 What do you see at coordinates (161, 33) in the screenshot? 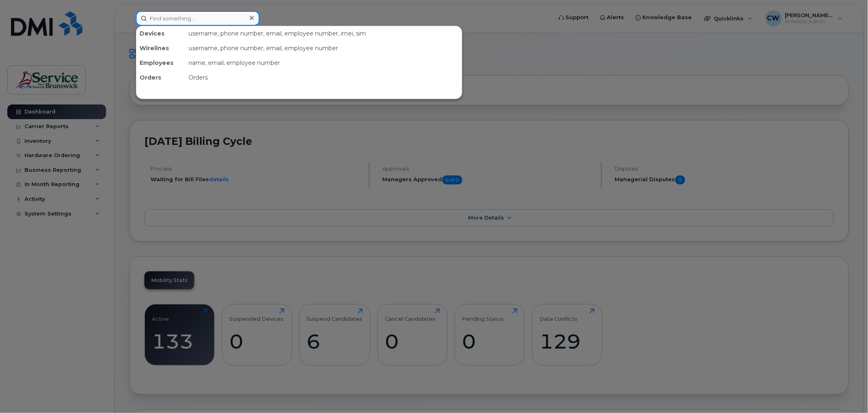
I see `div: Devices` at bounding box center [161, 33].